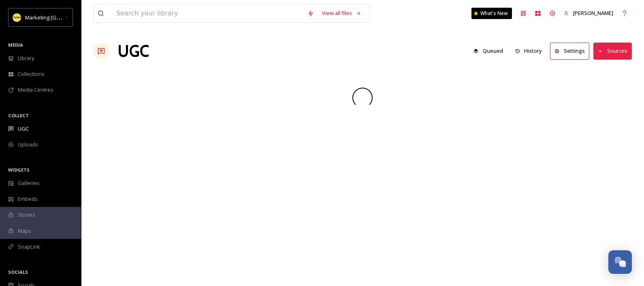 This screenshot has width=644, height=286. I want to click on img: Sheffield%20Sq%20yellow.jpg, so click(17, 18).